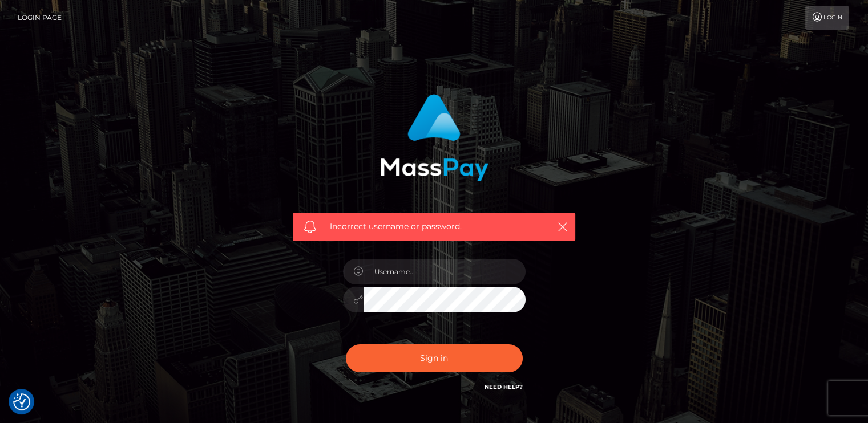  What do you see at coordinates (434, 137) in the screenshot?
I see `img: MassPay Login` at bounding box center [434, 137].